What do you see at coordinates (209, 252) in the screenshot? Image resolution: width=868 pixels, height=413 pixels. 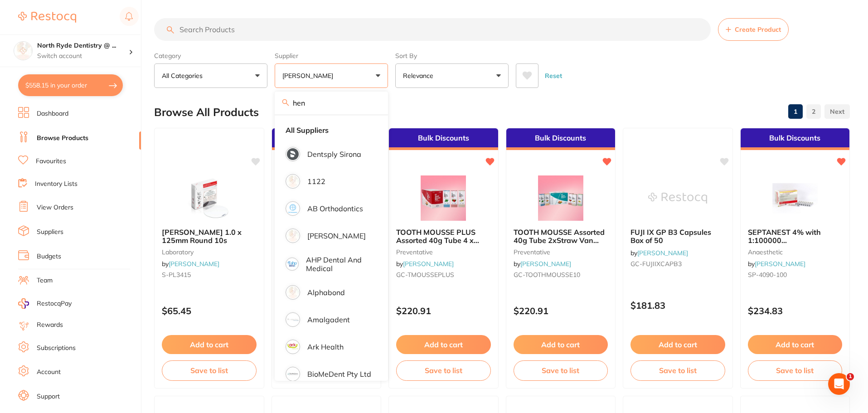 I see `small: laboratory` at bounding box center [209, 252].